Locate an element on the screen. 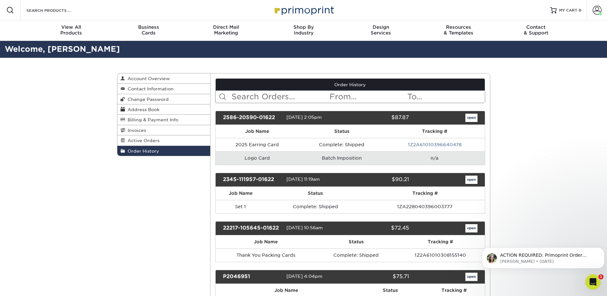  td: Set 1 is located at coordinates (241, 206).